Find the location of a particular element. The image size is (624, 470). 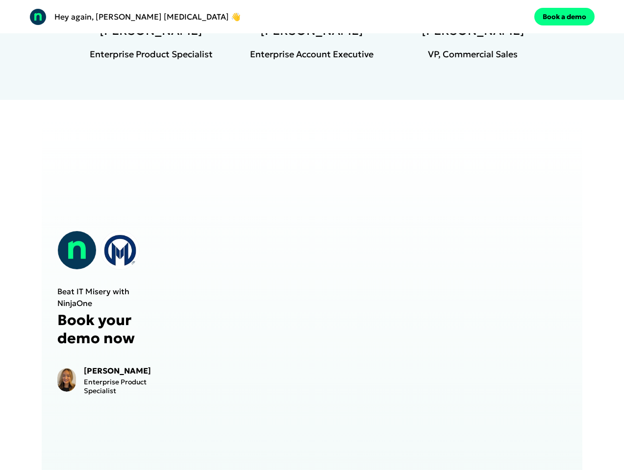

p: VP, Commercial Sales is located at coordinates (472, 54).